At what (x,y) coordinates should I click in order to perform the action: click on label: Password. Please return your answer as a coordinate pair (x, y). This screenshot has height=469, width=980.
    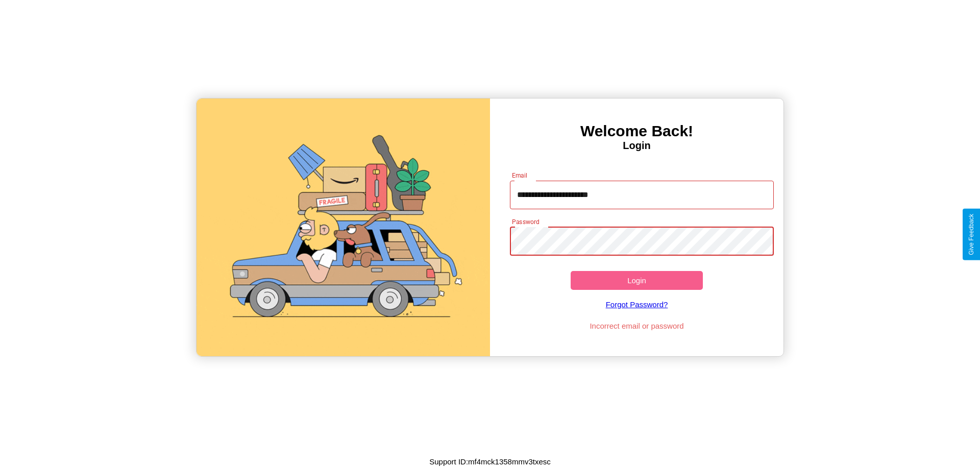
    Looking at the image, I should click on (525, 222).